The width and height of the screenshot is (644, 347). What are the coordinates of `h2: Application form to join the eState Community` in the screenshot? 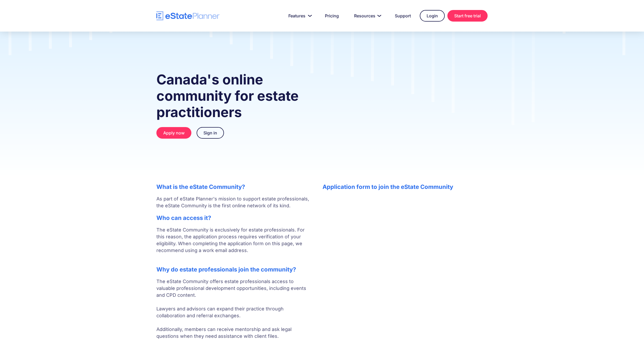 It's located at (405, 187).